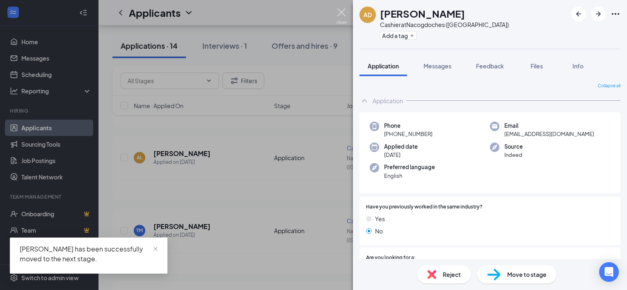 The width and height of the screenshot is (627, 290). I want to click on span: Collapse all, so click(609, 86).